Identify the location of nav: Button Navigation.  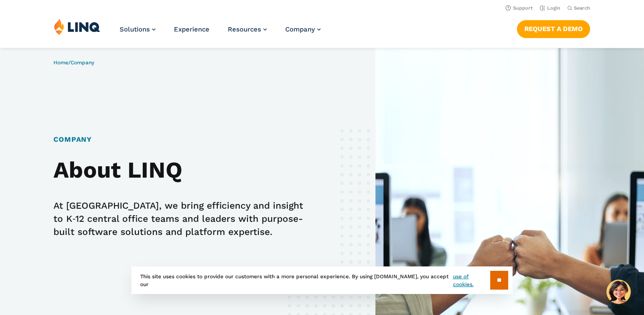
(553, 28).